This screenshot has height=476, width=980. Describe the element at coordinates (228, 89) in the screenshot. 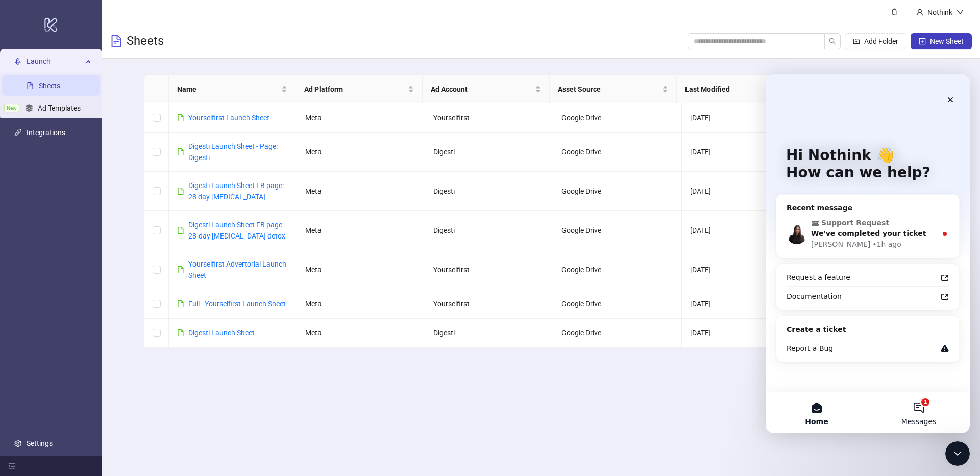

I see `span: Name` at that location.